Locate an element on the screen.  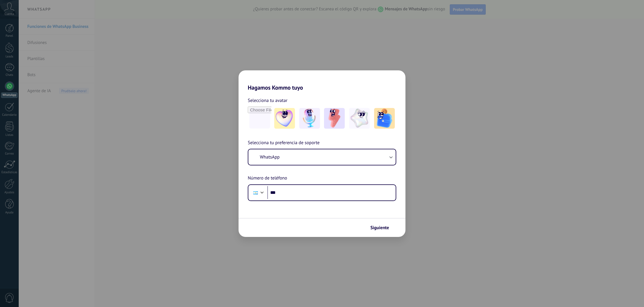
button: WhatsApp is located at coordinates (322, 157).